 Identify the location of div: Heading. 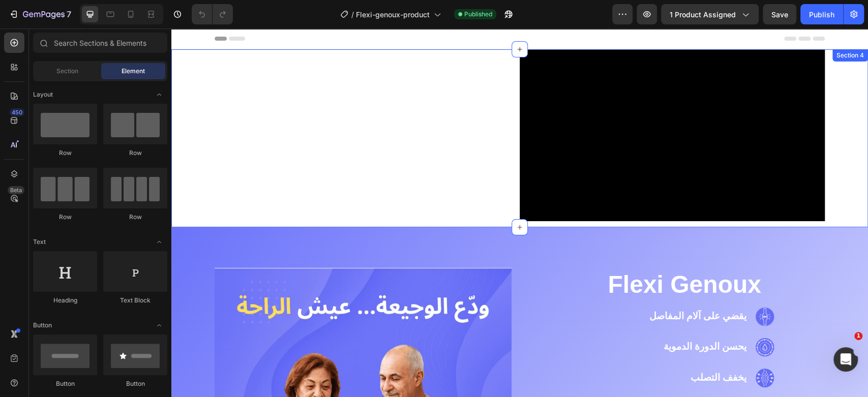
(65, 301).